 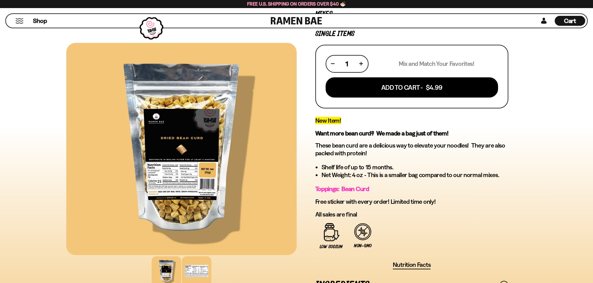 What do you see at coordinates (415, 175) in the screenshot?
I see `li: Net Weight: 4 oz - This is a smaller bag compared to our normal mixes.` at bounding box center [415, 175].